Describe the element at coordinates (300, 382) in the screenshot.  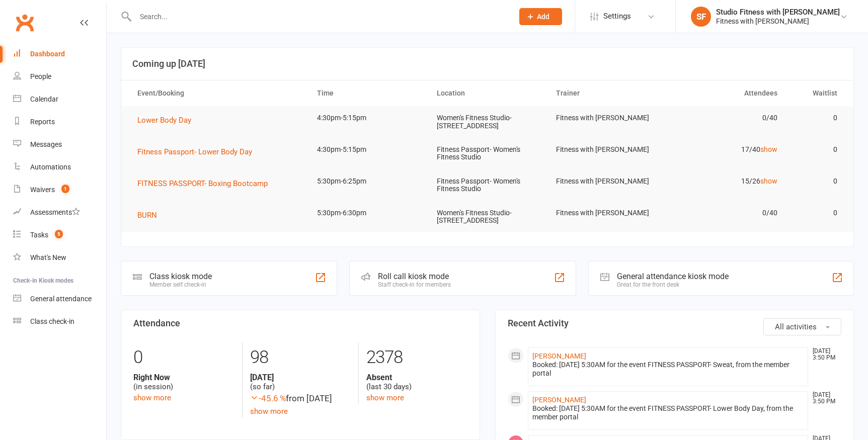
I see `div: (so far)` at that location.